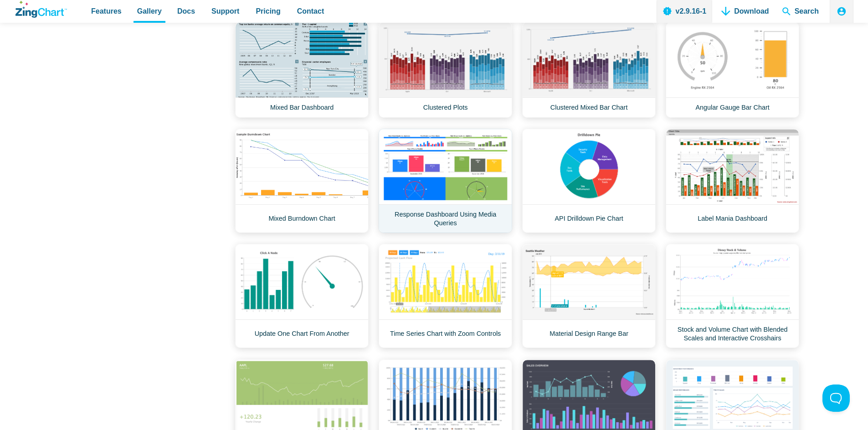 This screenshot has width=868, height=430. I want to click on a: Stock and Volume Chart with Blended Scales and Interactive Crosshairs, so click(732, 296).